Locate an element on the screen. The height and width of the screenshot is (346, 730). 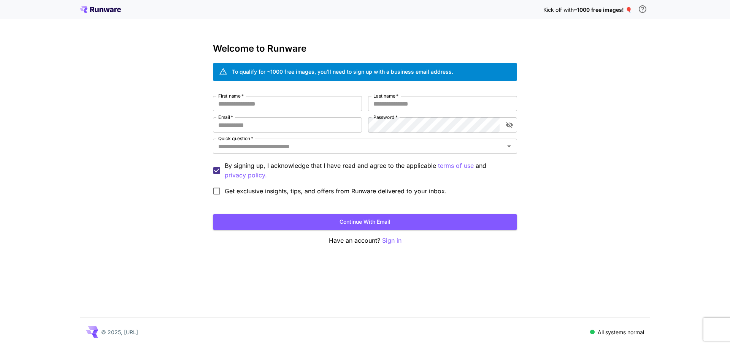
label: First name is located at coordinates (231, 96).